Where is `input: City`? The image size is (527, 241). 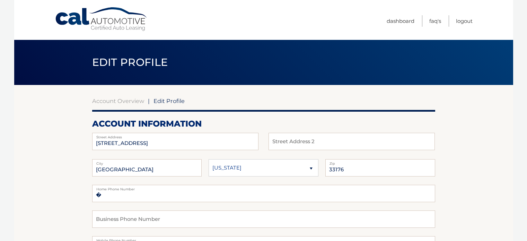
input: City is located at coordinates (147, 168).